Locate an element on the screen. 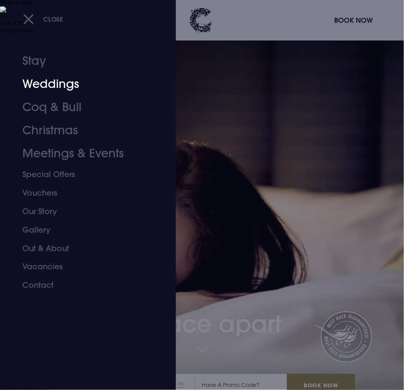 The height and width of the screenshot is (390, 404). a: Stay is located at coordinates (83, 61).